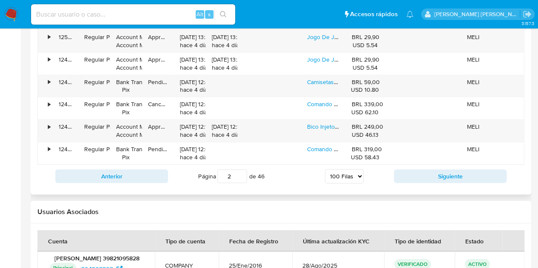 Image resolution: width=538 pixels, height=268 pixels. I want to click on a: Salir, so click(527, 14).